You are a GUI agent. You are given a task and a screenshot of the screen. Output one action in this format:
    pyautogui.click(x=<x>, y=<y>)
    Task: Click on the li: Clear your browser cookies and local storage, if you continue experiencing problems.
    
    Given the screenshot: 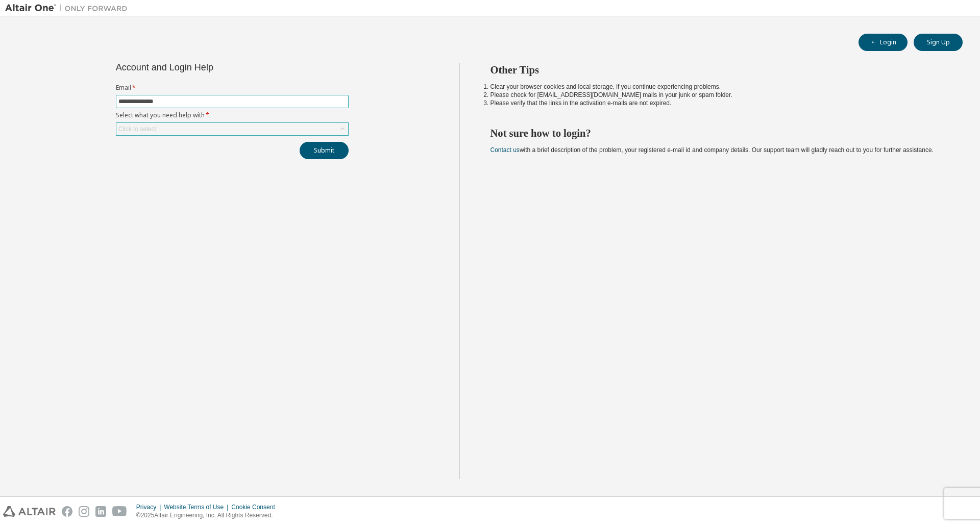 What is the action you would take?
    pyautogui.click(x=718, y=87)
    